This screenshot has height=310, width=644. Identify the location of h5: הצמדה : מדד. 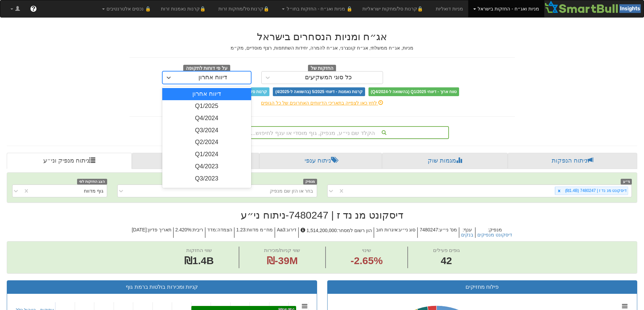
(220, 232).